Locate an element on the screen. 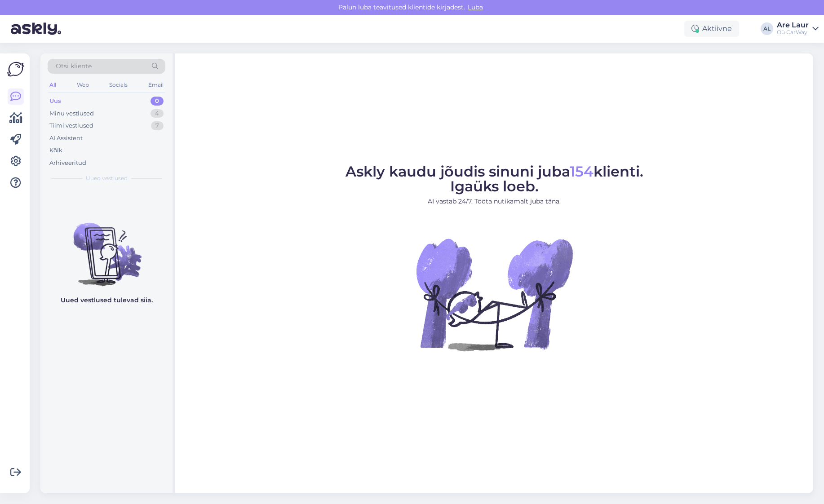 This screenshot has height=504, width=824. div: Email is located at coordinates (156, 85).